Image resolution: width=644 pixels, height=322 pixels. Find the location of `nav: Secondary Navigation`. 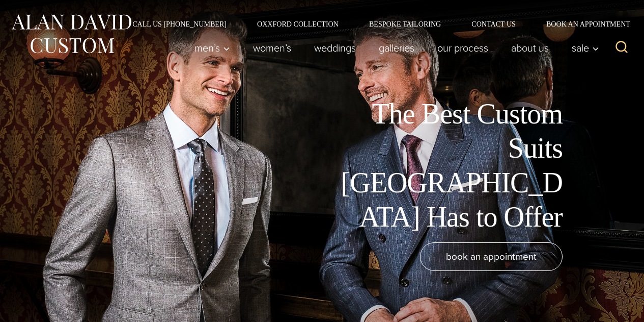

nav: Secondary Navigation is located at coordinates (375, 24).